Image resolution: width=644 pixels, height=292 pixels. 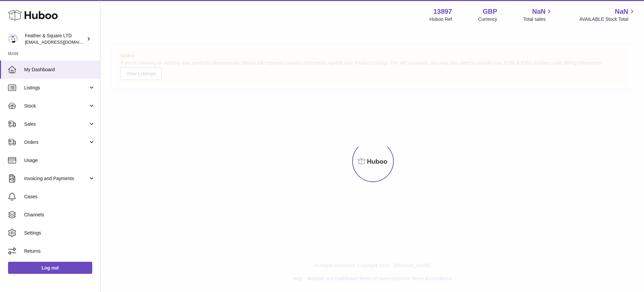 What do you see at coordinates (608, 15) in the screenshot?
I see `a: NaN AVAILABLE Stock Total` at bounding box center [608, 15].